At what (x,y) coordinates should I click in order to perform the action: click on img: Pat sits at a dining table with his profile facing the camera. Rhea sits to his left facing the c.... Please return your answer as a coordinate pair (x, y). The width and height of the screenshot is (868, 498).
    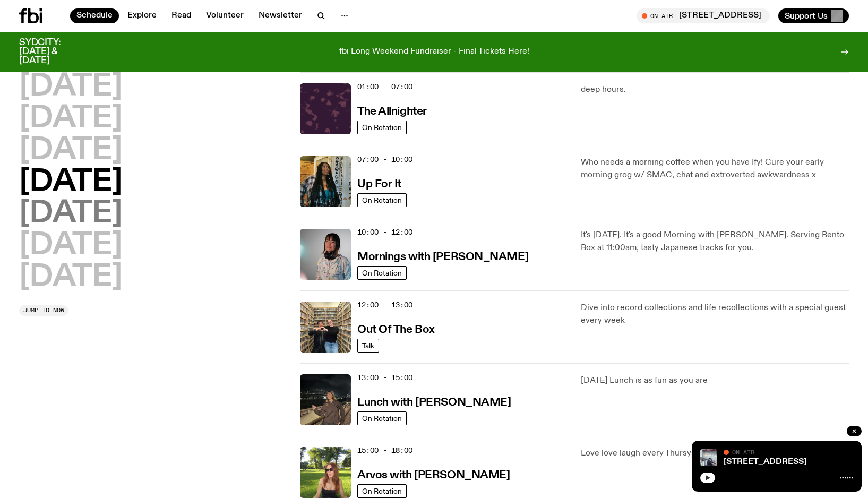
    Looking at the image, I should click on (709, 458).